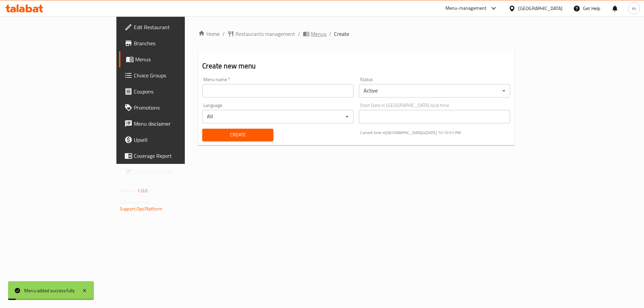 This screenshot has width=644, height=308. Describe the element at coordinates (172, 124) in the screenshot. I see `a: Menu disclaimer` at that location.